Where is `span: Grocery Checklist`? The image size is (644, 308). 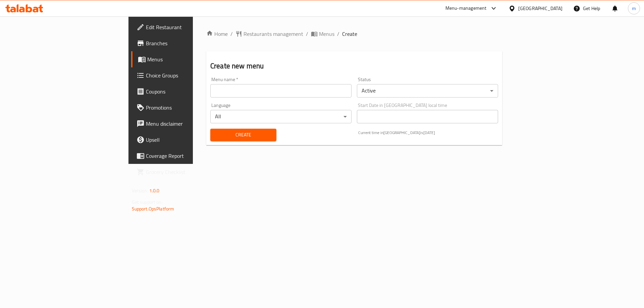
span: Grocery Checklist is located at coordinates (188, 172).